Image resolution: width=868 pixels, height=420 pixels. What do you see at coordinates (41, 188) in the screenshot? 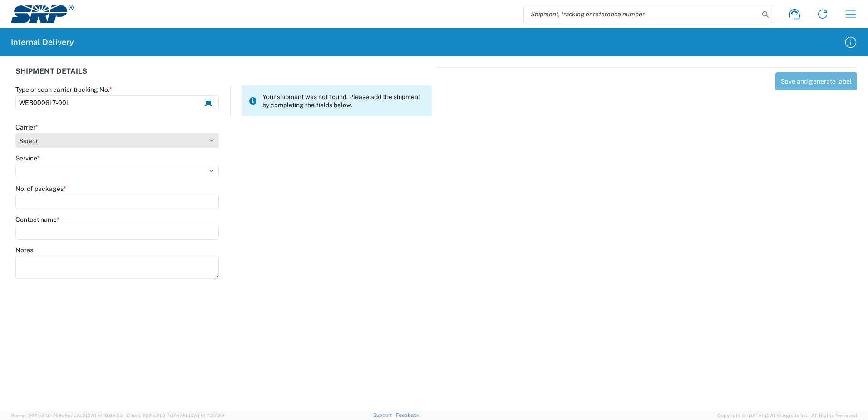
I see `label: No. of packages` at bounding box center [41, 188].